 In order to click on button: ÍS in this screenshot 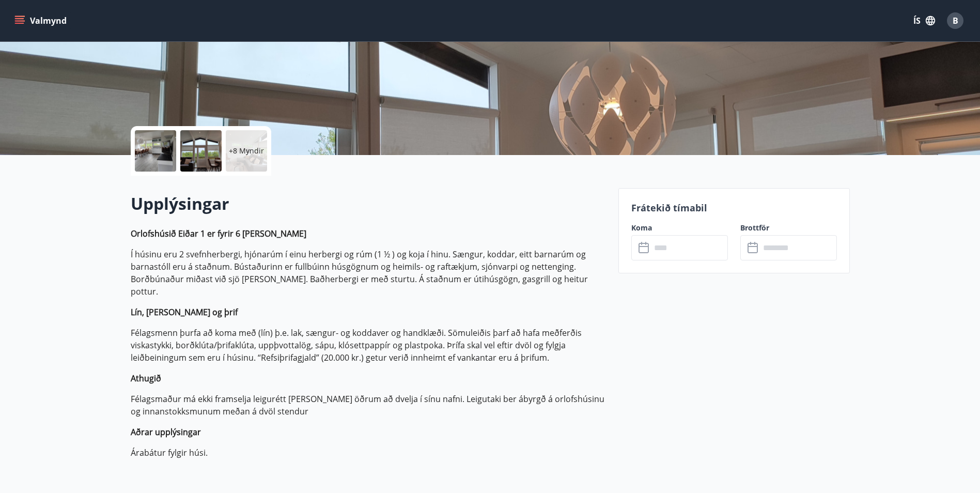, I will do `click(924, 21)`.